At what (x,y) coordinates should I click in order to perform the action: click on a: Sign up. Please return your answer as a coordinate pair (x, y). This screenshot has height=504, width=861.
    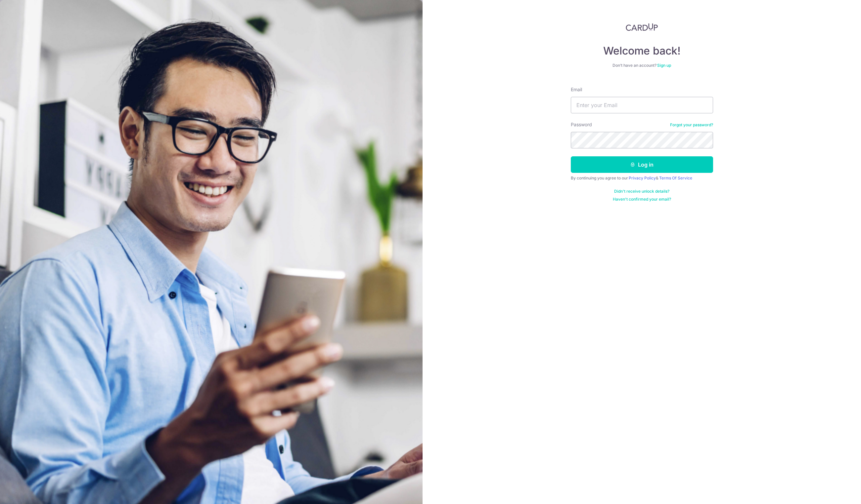
    Looking at the image, I should click on (664, 65).